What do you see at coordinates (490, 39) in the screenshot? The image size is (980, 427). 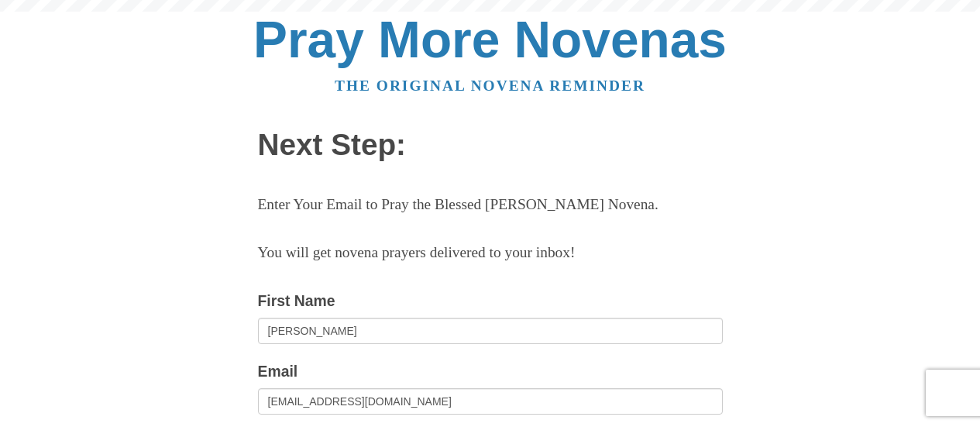 I see `a: Pray More Novenas` at bounding box center [490, 39].